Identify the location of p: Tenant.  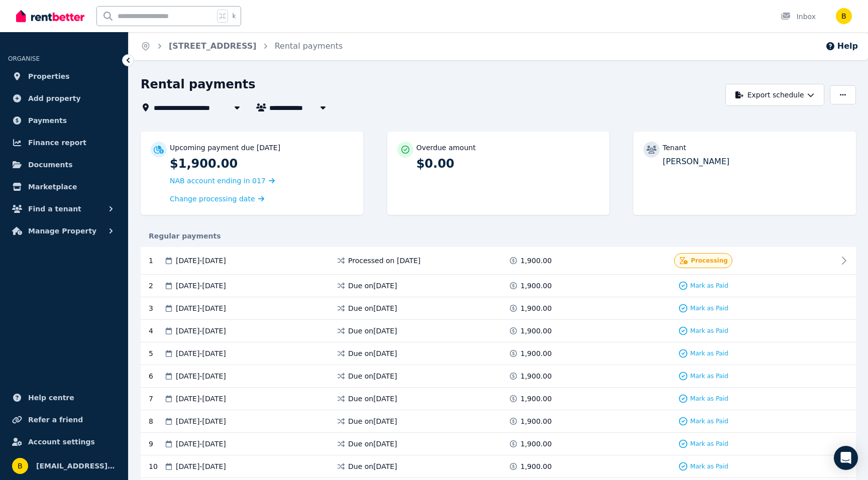
(674, 147).